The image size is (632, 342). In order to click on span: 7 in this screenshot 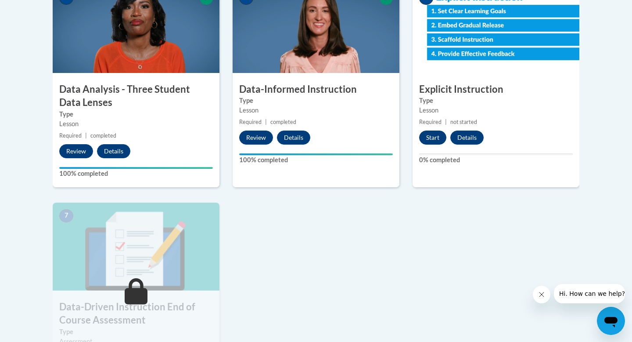, I will do `click(66, 216)`.